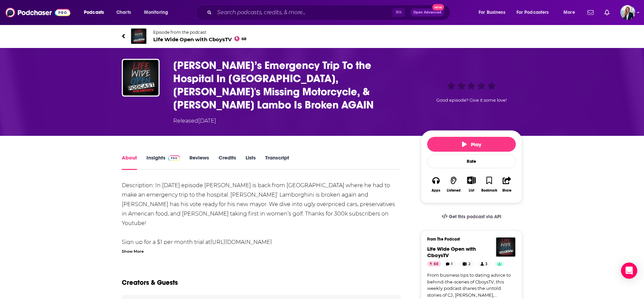 The height and width of the screenshot is (299, 644). What do you see at coordinates (471, 145) in the screenshot?
I see `button: Play` at bounding box center [471, 145].